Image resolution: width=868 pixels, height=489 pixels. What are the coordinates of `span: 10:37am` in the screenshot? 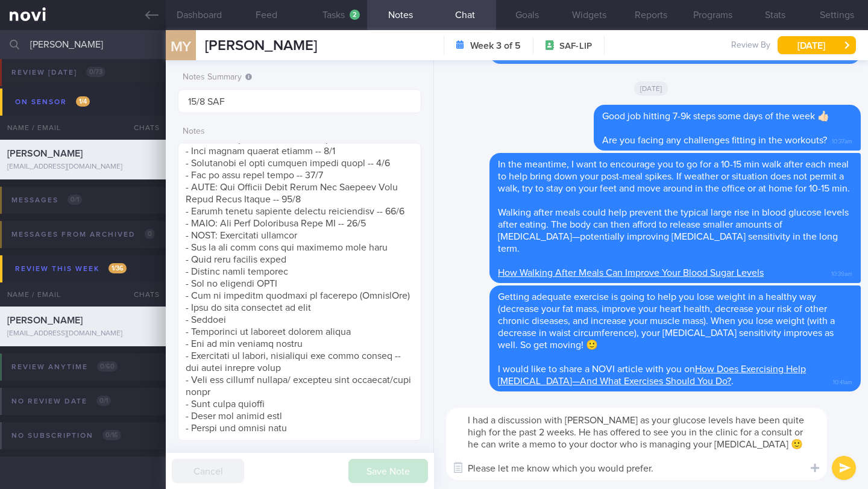 It's located at (842, 140).